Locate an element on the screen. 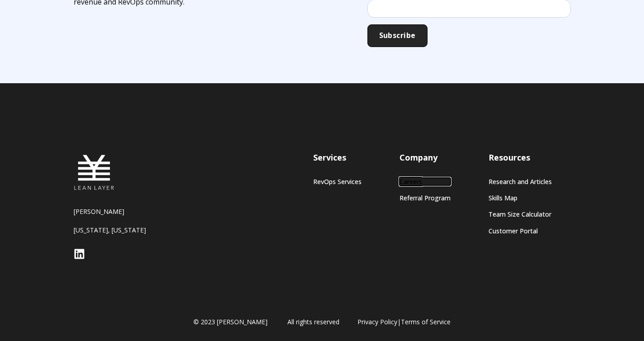 The height and width of the screenshot is (341, 644). a: Careers is located at coordinates (425, 182).